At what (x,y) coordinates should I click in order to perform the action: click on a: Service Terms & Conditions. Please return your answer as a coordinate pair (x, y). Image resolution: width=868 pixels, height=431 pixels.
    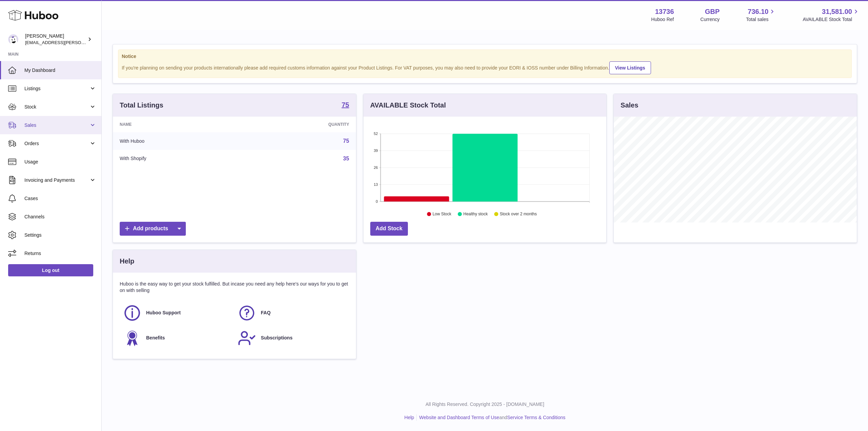
    Looking at the image, I should click on (537, 417).